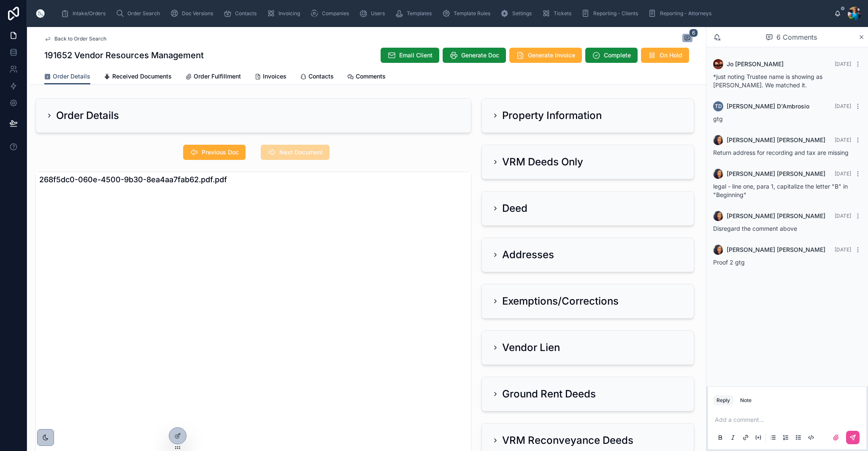  Describe the element at coordinates (522, 13) in the screenshot. I see `span: Settings` at that location.